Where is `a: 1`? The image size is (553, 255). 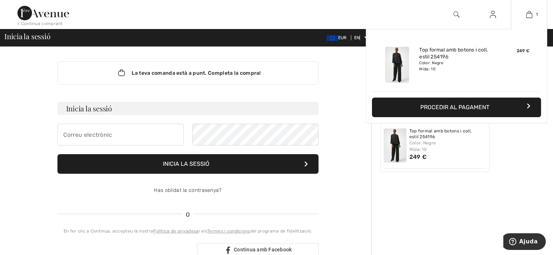 a: 1 is located at coordinates (529, 15).